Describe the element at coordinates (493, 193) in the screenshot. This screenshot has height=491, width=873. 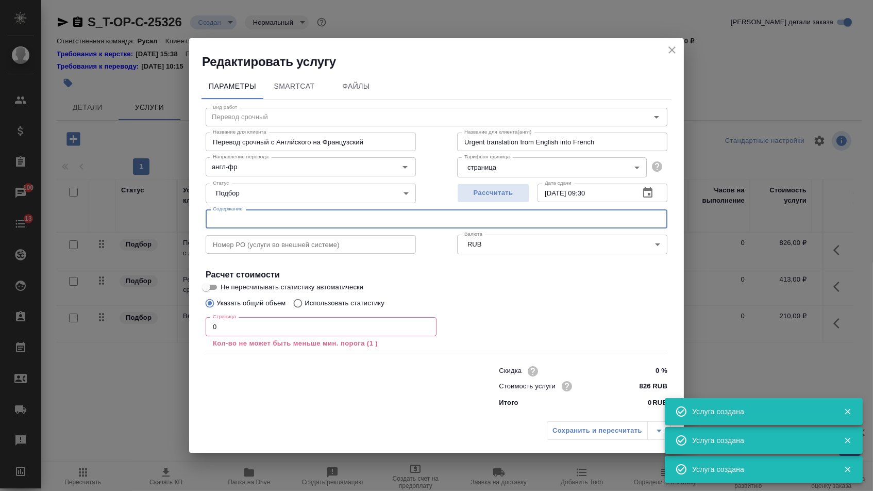
I see `span: Рассчитать` at that location.